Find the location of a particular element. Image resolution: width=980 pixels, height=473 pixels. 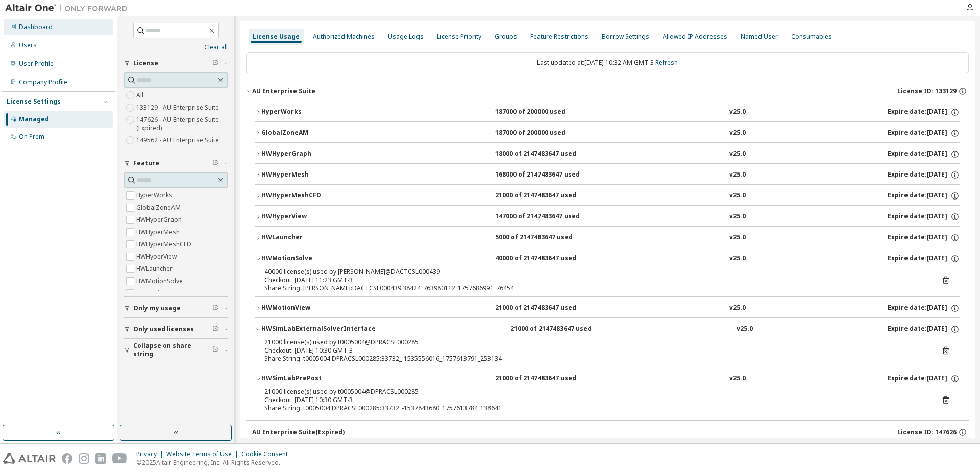

div: HWSimLabPrePost is located at coordinates (307, 379).